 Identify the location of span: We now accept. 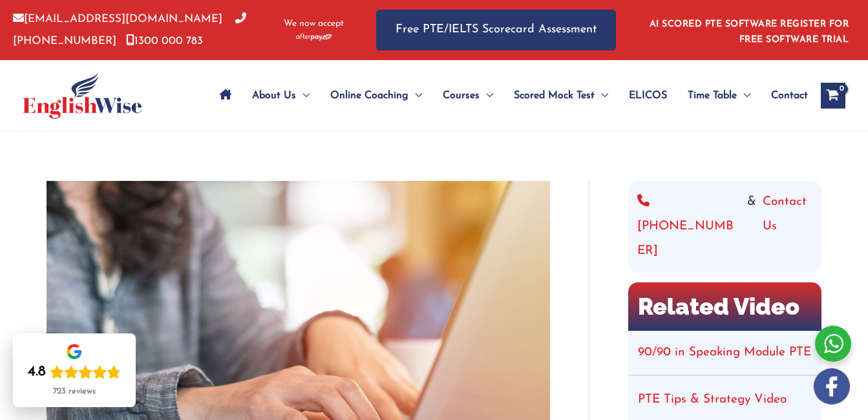
(314, 24).